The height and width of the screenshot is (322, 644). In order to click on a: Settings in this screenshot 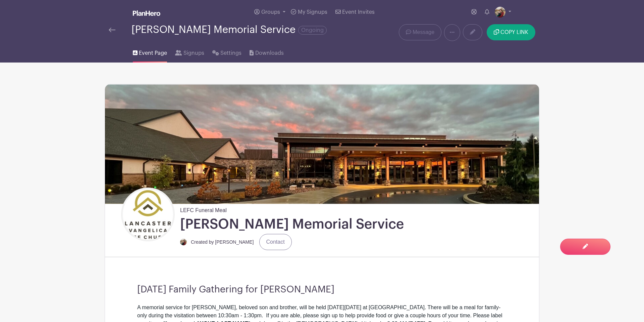, I will do `click(227, 52)`.